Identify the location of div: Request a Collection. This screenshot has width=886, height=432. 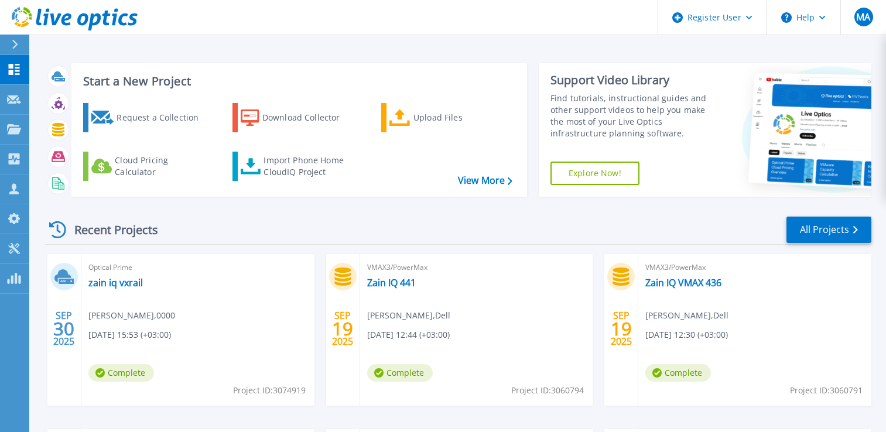
(163, 118).